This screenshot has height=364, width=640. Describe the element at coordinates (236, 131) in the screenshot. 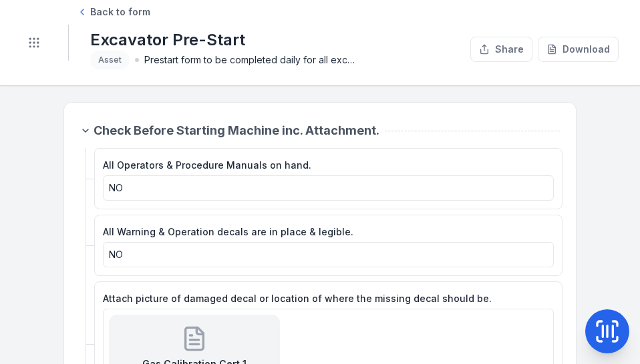

I see `span: Check Before Starting Machine inc. Attachment.` at that location.